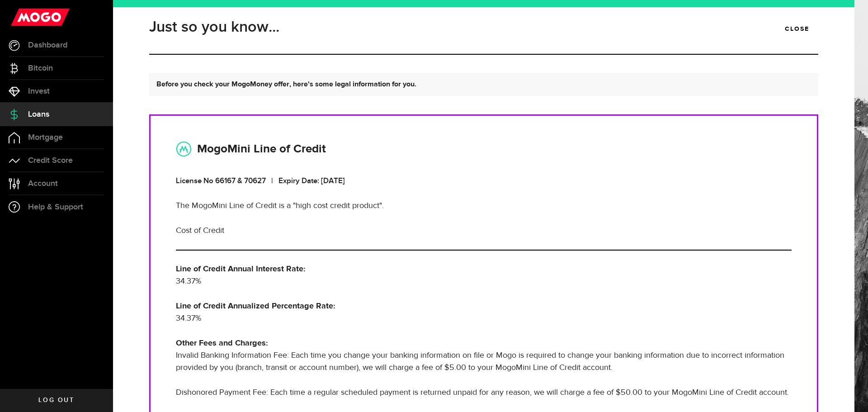 Image resolution: width=868 pixels, height=412 pixels. What do you see at coordinates (43, 184) in the screenshot?
I see `span: Account` at bounding box center [43, 184].